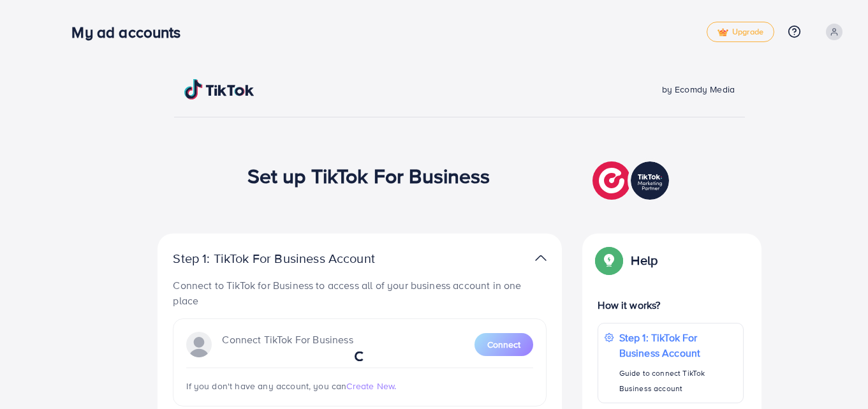 This screenshot has height=409, width=868. Describe the element at coordinates (678, 381) in the screenshot. I see `p: Guide to connect TikTok Business account` at that location.